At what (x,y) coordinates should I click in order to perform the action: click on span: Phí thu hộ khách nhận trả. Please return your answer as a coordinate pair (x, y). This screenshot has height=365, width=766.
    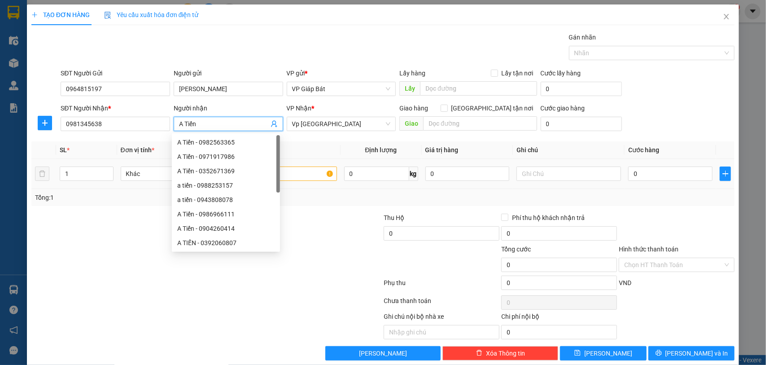
    Looking at the image, I should click on (549, 218).